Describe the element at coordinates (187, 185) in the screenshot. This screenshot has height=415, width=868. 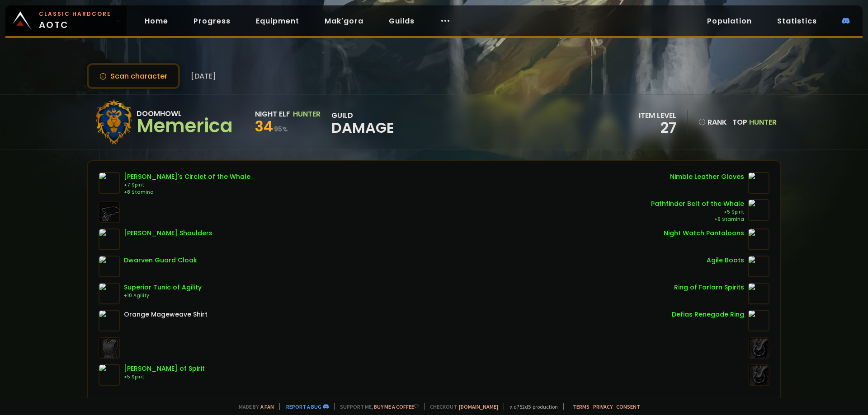
I see `div: +7 Spirit` at that location.